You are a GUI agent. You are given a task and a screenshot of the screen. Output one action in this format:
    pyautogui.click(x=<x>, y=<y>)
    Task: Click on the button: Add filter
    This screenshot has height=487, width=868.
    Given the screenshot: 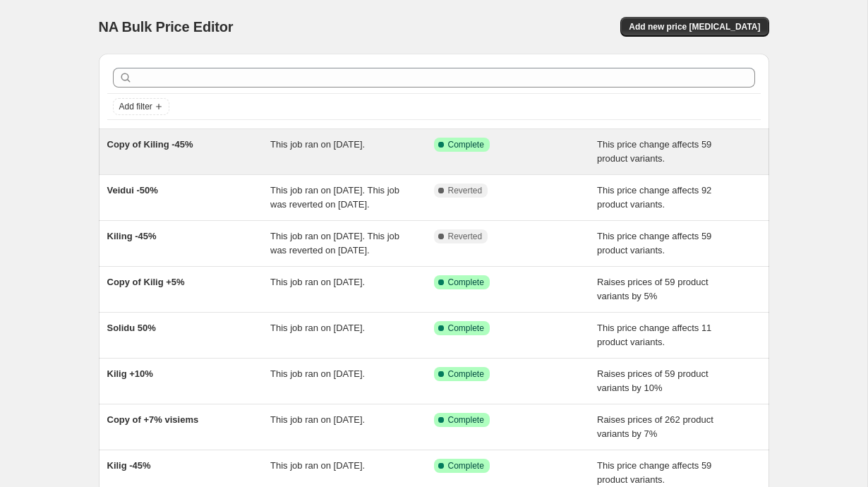 What is the action you would take?
    pyautogui.click(x=141, y=107)
    